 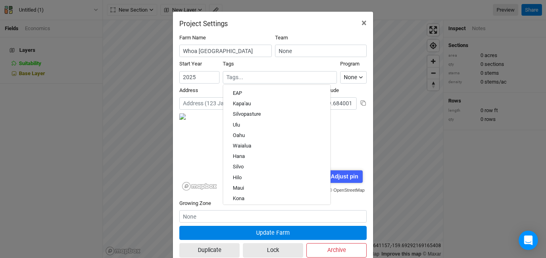 What do you see at coordinates (277, 188) in the screenshot?
I see `a: Maui` at bounding box center [277, 188].